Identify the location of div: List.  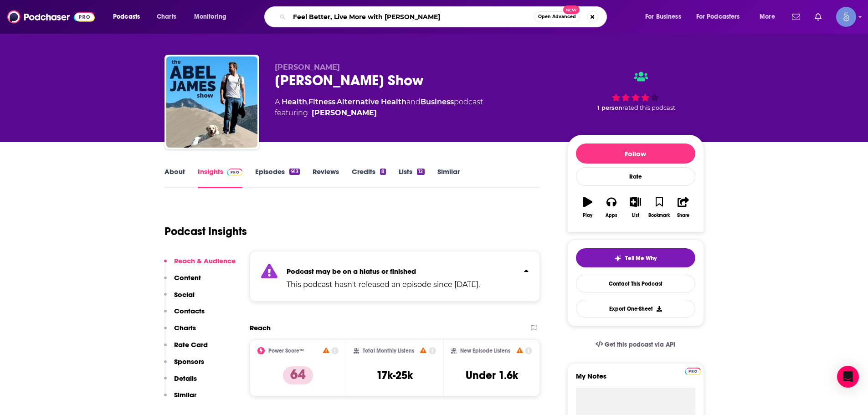
(636, 216).